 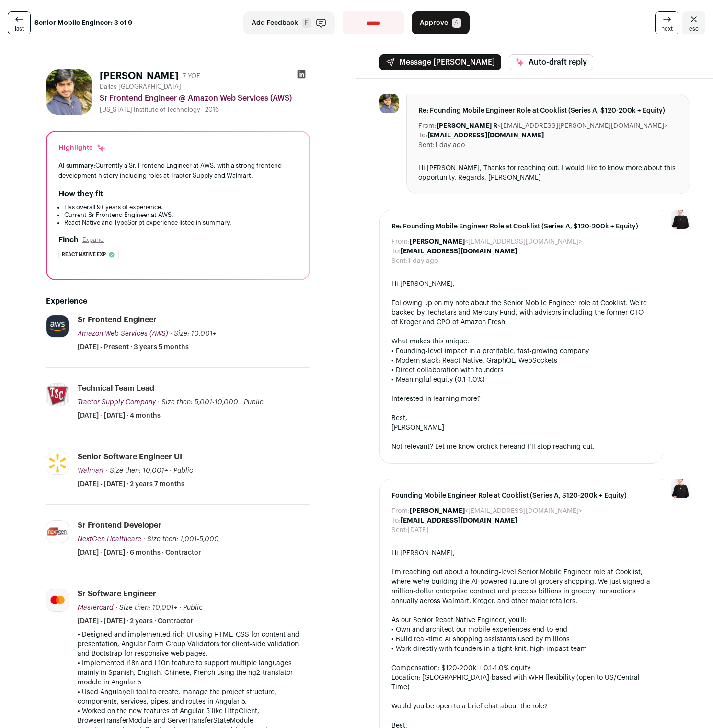 I want to click on div: 7 YOE, so click(x=191, y=76).